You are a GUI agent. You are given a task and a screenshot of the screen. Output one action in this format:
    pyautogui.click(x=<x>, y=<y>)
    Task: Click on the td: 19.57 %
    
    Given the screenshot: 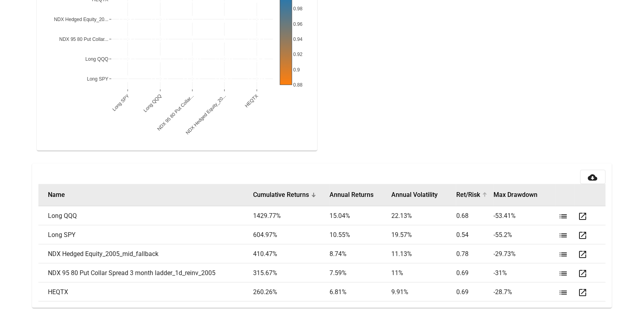 What is the action you would take?
    pyautogui.click(x=424, y=235)
    